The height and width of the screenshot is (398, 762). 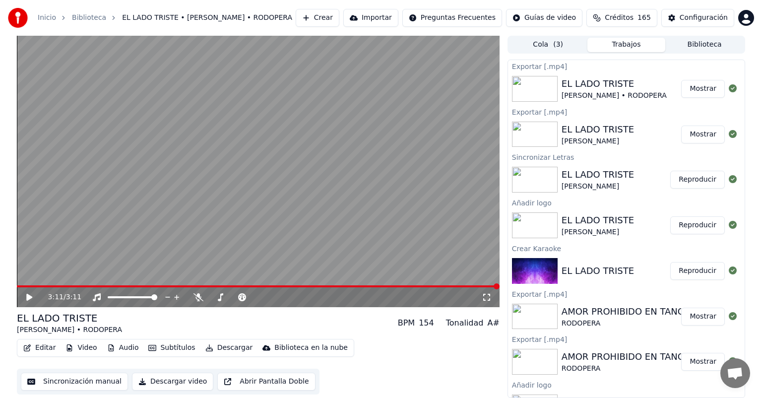 What do you see at coordinates (705, 45) in the screenshot?
I see `button: Biblioteca` at bounding box center [705, 45].